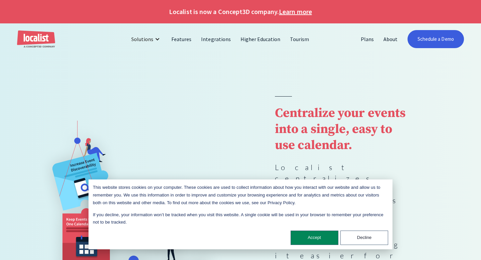 This screenshot has width=481, height=260. What do you see at coordinates (241, 214) in the screenshot?
I see `div: Cookie banner` at bounding box center [241, 214].